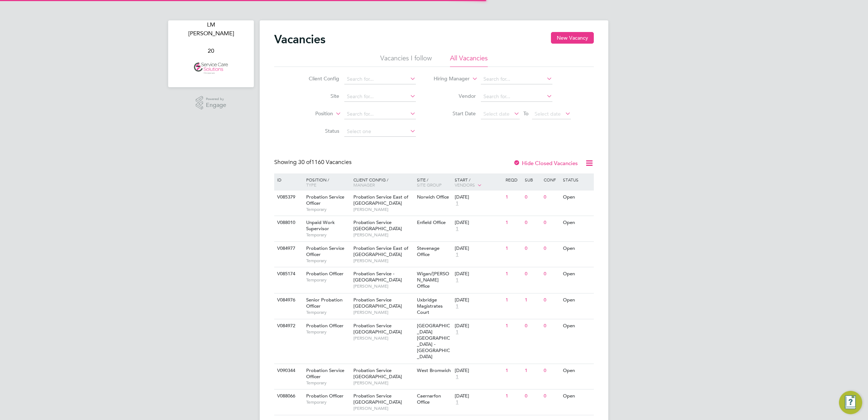 Image resolution: width=868 pixels, height=420 pixels. What do you see at coordinates (465, 185) in the screenshot?
I see `span: Vendors` at bounding box center [465, 185].